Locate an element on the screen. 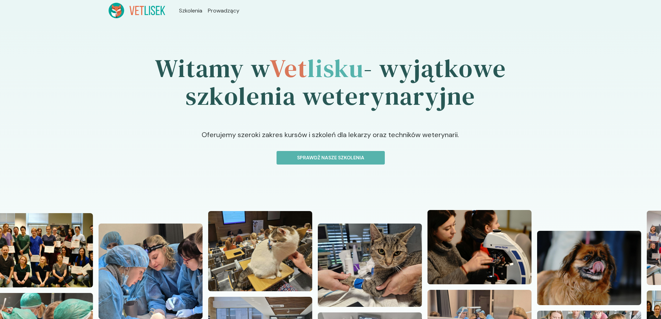 The image size is (661, 319). span: lisku is located at coordinates (336, 68).